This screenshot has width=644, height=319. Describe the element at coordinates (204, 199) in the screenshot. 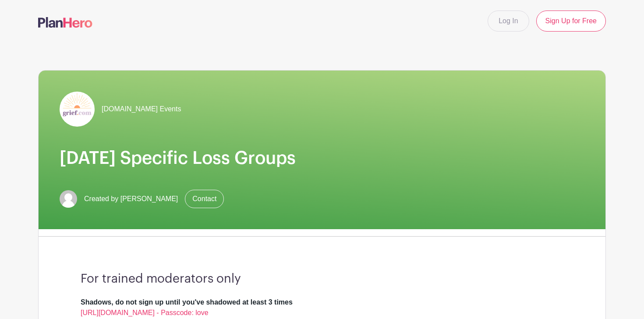

I see `a: Contact` at that location.